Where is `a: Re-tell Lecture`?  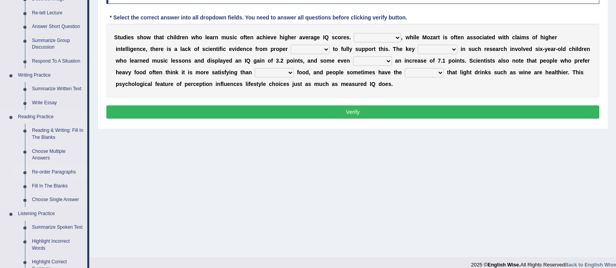 a: Re-tell Lecture is located at coordinates (58, 13).